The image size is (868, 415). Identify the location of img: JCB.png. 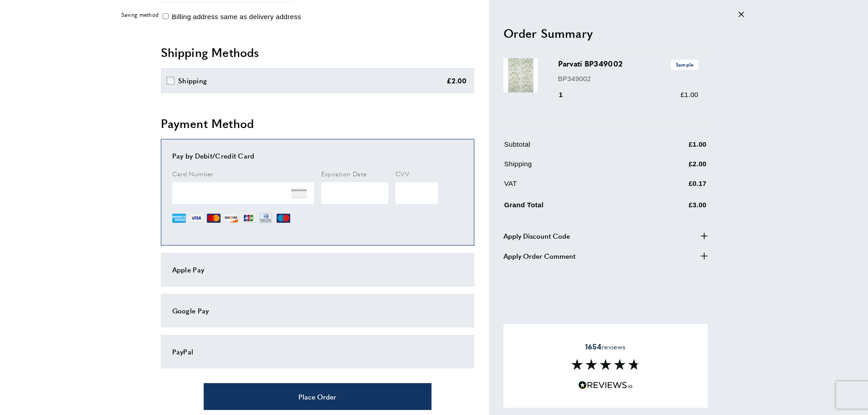
(248, 218).